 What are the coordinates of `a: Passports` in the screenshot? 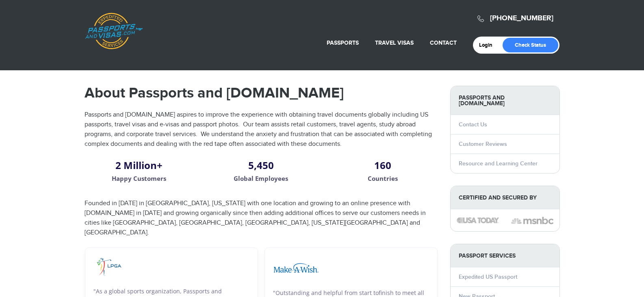 It's located at (342, 43).